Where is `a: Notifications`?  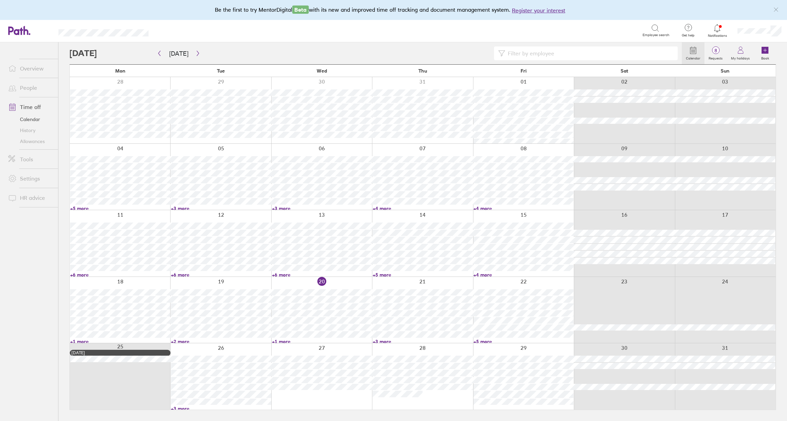
a: Notifications is located at coordinates (718, 31).